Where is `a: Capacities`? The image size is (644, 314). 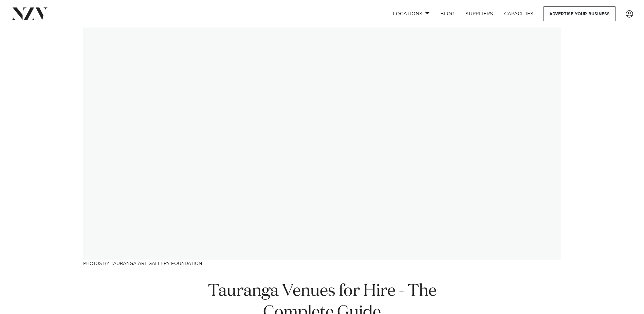
a: Capacities is located at coordinates (519, 14).